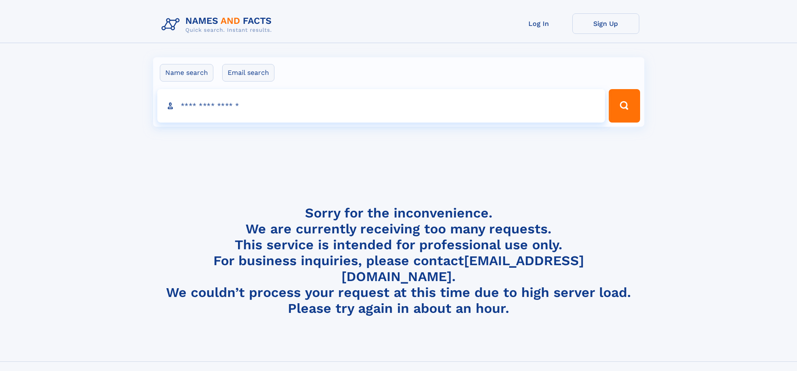 The image size is (797, 371). I want to click on h4: Sorry for the inconvenience. We are currently receiving too many requests. This service is intend..., so click(398, 260).